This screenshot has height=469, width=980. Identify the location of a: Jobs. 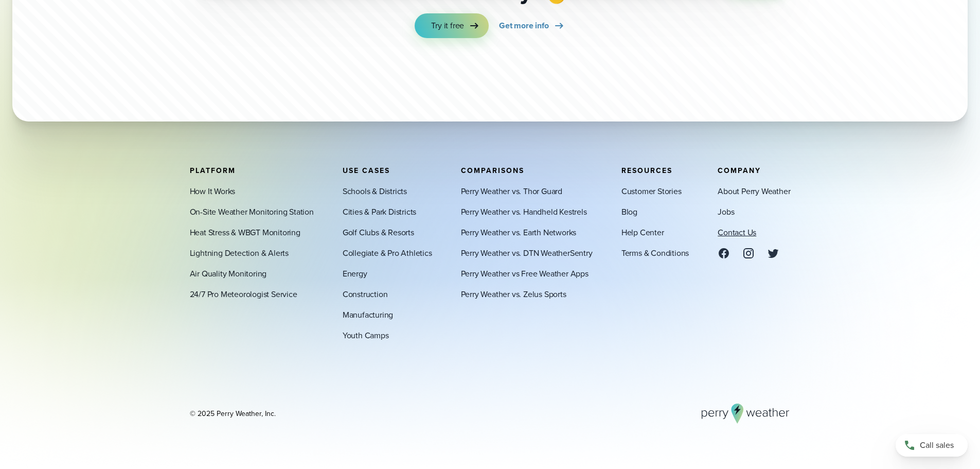
(726, 212).